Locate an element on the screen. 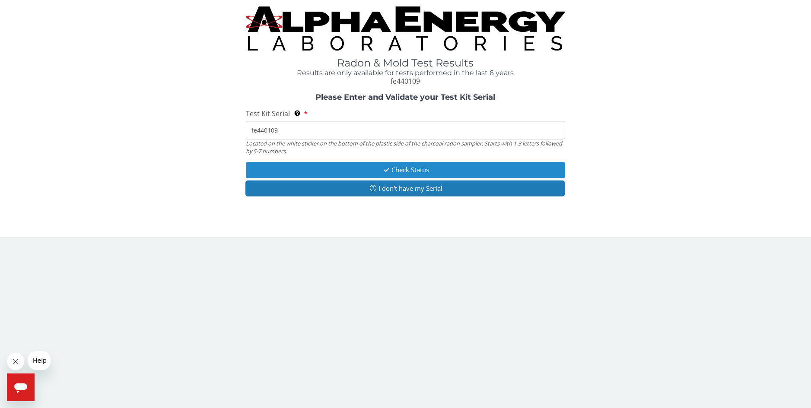 The image size is (811, 408). span: Help is located at coordinates (12, 10).